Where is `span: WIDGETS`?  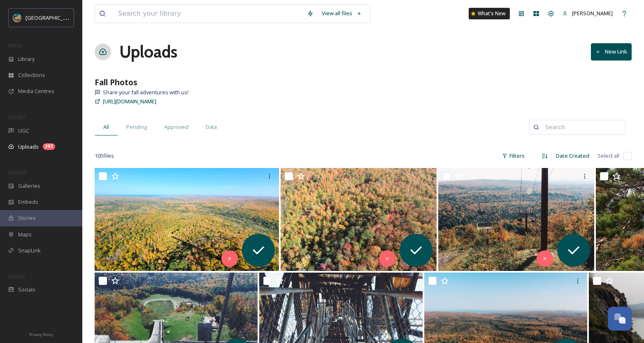
span: WIDGETS is located at coordinates (18, 172).